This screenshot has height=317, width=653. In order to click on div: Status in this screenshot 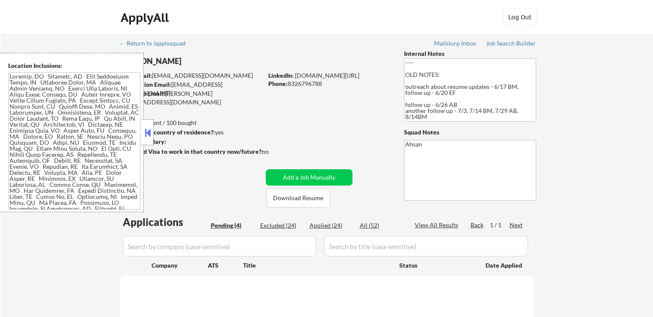, I will do `click(436, 265)`.